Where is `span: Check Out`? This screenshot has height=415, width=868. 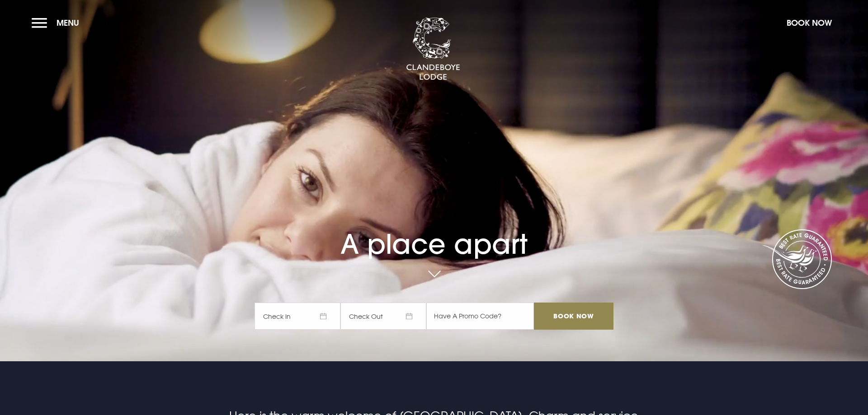
span: Check Out is located at coordinates (383, 316).